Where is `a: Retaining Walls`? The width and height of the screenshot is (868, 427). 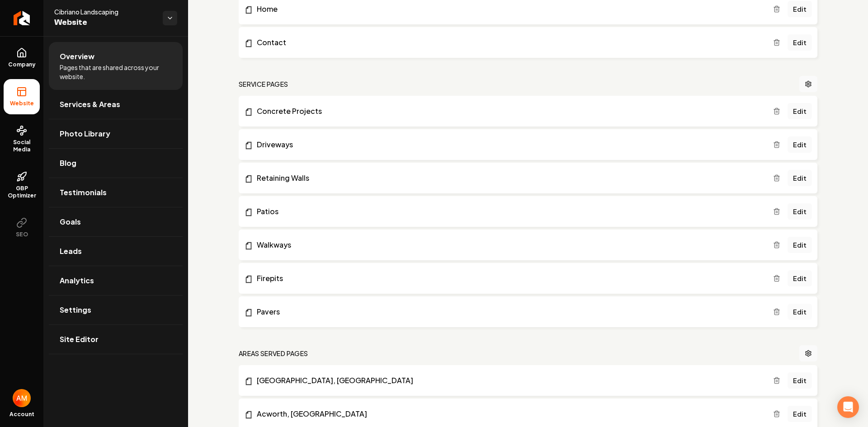 a: Retaining Walls is located at coordinates (508, 178).